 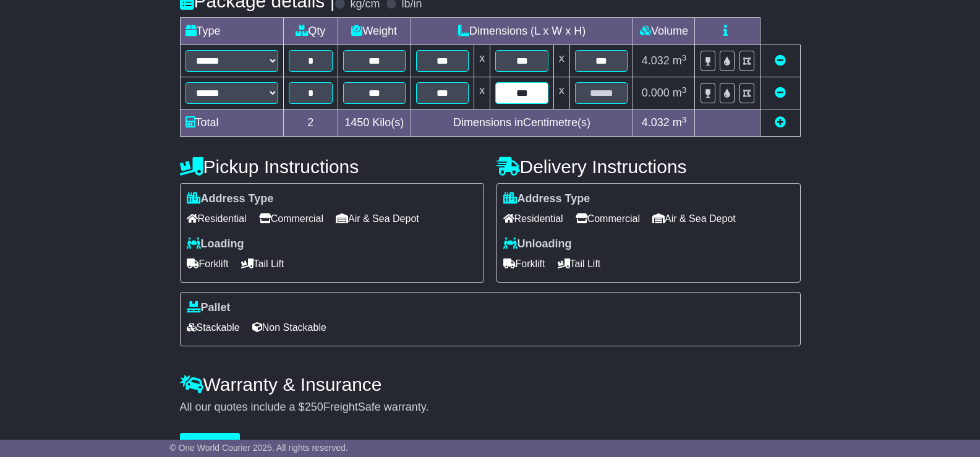 What do you see at coordinates (649, 166) in the screenshot?
I see `h4: Delivery Instructions` at bounding box center [649, 166].